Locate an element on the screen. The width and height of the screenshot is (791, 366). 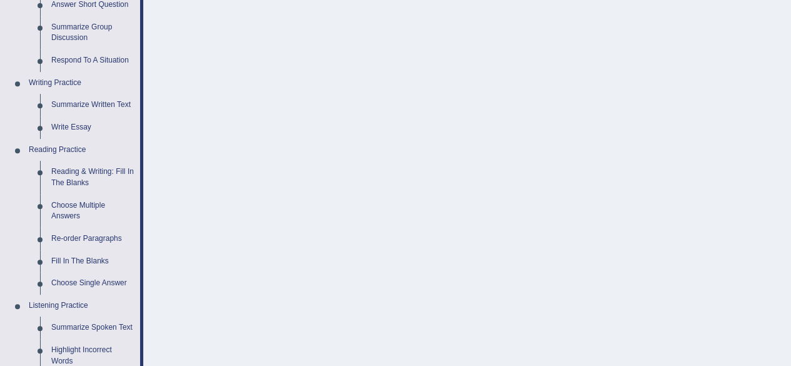
a: Summarize Group Discussion is located at coordinates (93, 33).